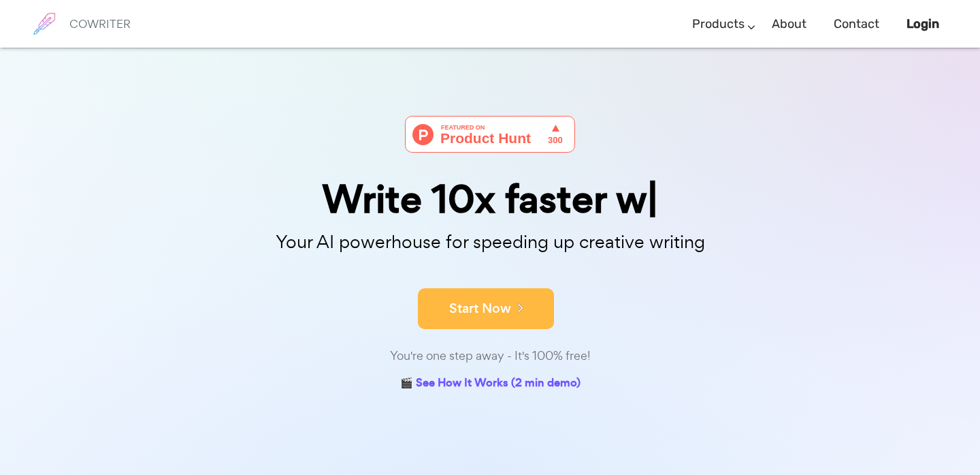 The width and height of the screenshot is (980, 475). What do you see at coordinates (490, 199) in the screenshot?
I see `div: Write 10x faster w` at bounding box center [490, 199].